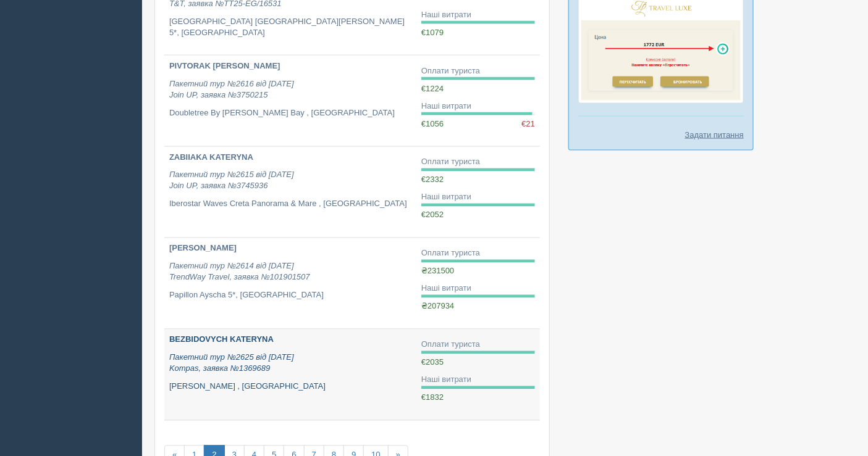  I want to click on span: €2035, so click(432, 362).